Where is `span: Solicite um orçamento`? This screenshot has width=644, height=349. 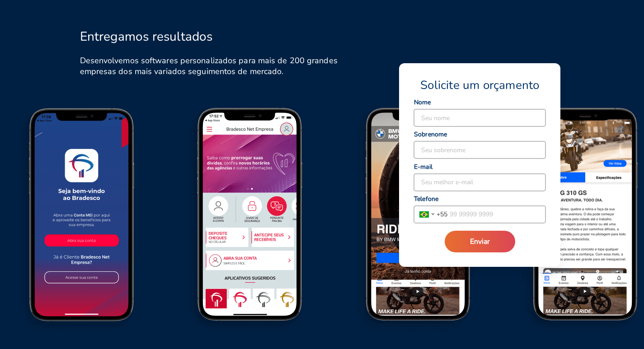 span: Solicite um orçamento is located at coordinates (479, 85).